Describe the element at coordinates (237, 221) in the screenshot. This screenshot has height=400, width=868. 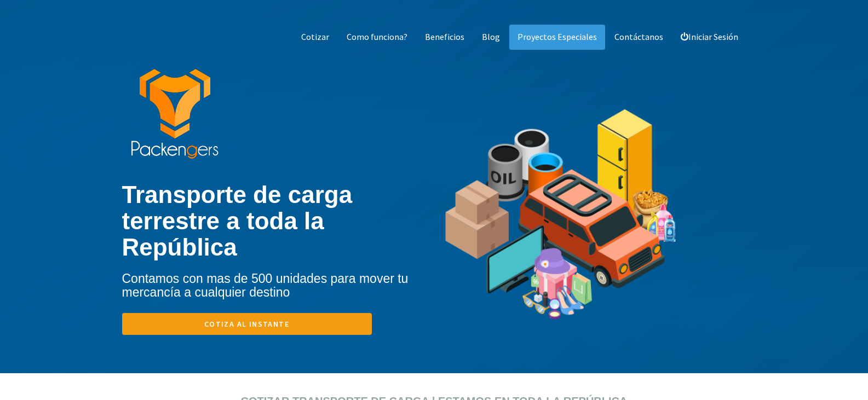
I see `b: Transporte de carga terrestre a toda la República` at that location.